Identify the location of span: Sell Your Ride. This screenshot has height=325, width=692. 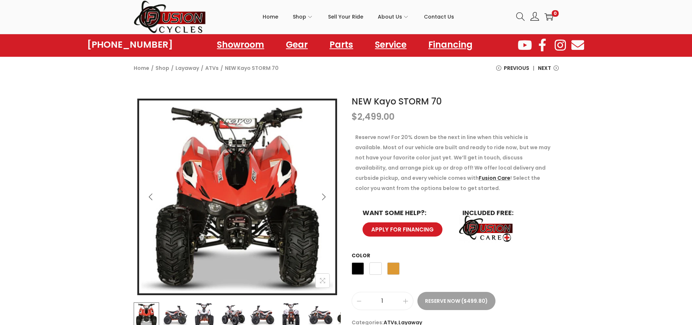
(346, 17).